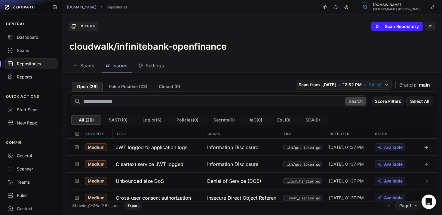 The height and width of the screenshot is (215, 442). I want to click on button: Select All, so click(420, 101).